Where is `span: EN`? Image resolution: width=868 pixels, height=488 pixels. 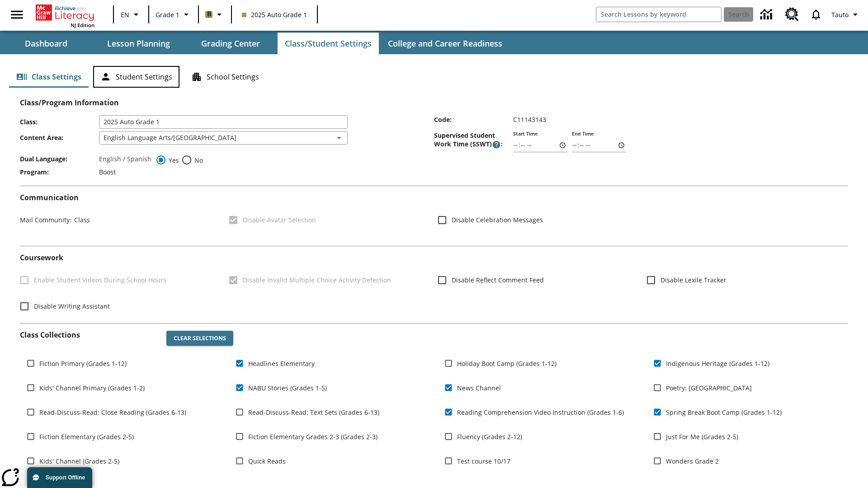 span: EN is located at coordinates (125, 15).